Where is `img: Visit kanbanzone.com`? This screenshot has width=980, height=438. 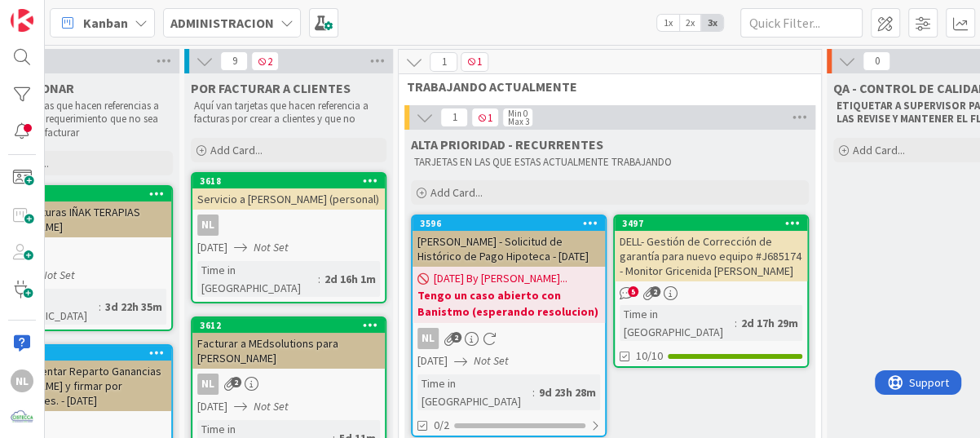 img: Visit kanbanzone.com is located at coordinates (22, 20).